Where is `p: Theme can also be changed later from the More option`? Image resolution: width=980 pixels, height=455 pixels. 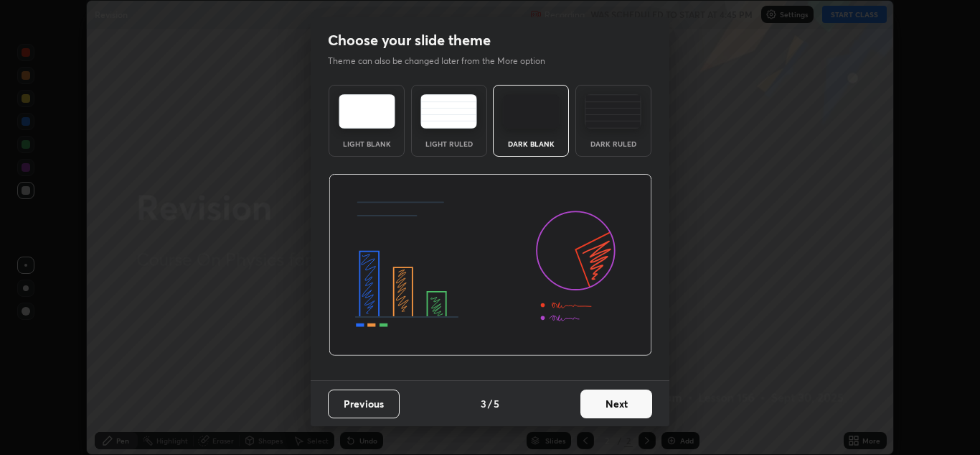
p: Theme can also be changed later from the More option is located at coordinates (444, 61).